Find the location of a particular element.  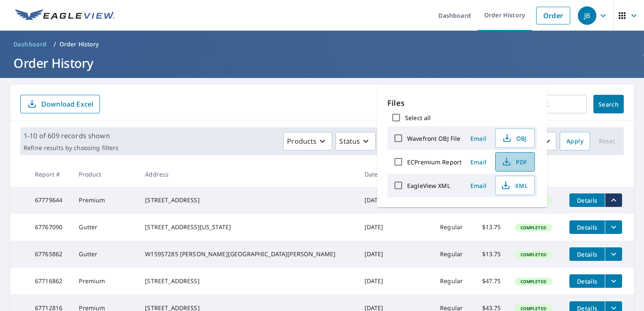

button: detailsBtn-67765862 is located at coordinates (587, 254).